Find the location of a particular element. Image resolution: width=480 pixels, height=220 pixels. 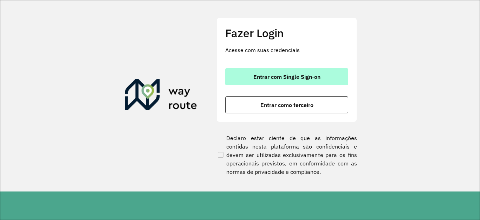

span: Entrar como terceiro is located at coordinates (287, 105).